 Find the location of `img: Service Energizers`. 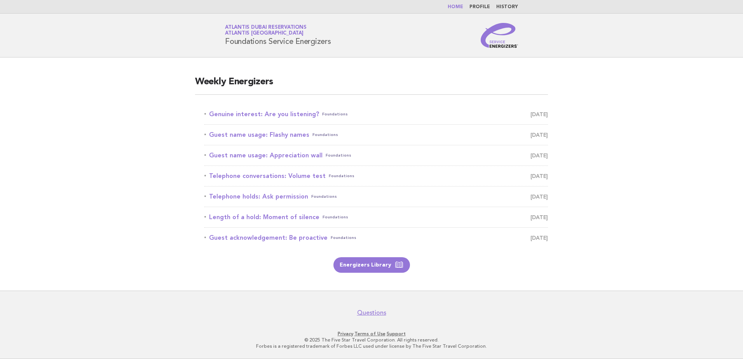

img: Service Energizers is located at coordinates (499, 35).